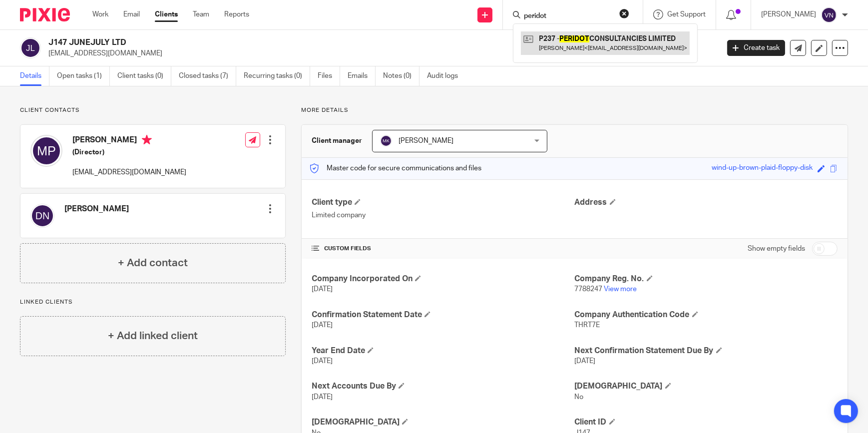 Image resolution: width=868 pixels, height=433 pixels. Describe the element at coordinates (762, 168) in the screenshot. I see `div: wind-up-brown-plaid-floppy-disk` at that location.